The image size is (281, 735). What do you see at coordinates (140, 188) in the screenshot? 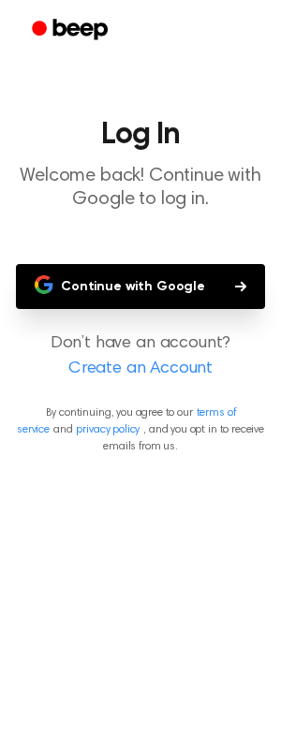
I see `p: Welcome back! Continue with Google to log in.` at bounding box center [140, 188].